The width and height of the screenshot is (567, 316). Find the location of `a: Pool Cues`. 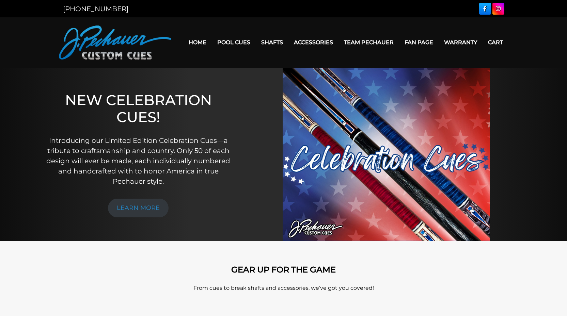

a: Pool Cues is located at coordinates (234, 42).